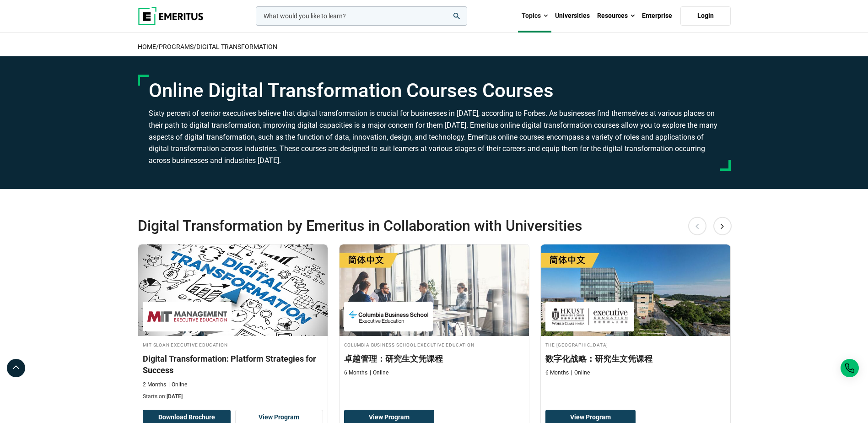  What do you see at coordinates (635, 358) in the screenshot?
I see `h3: 数字化战略：研究生文凭课程` at bounding box center [635, 358].